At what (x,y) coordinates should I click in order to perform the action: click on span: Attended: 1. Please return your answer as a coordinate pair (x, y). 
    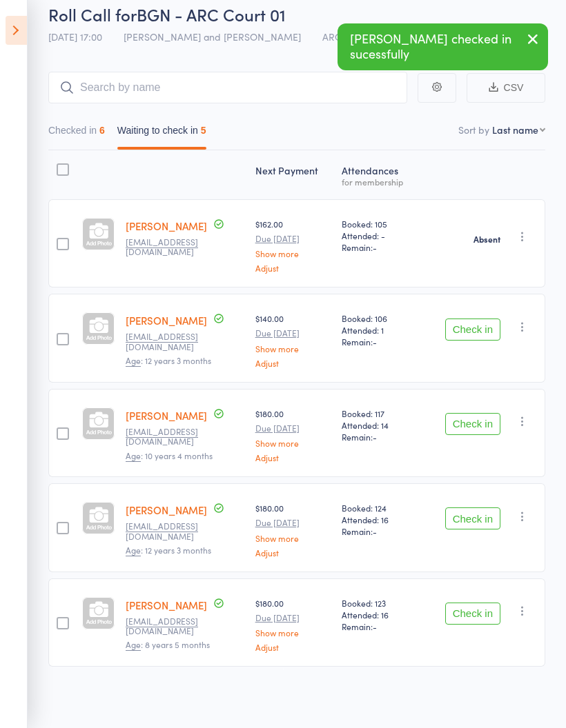
    Looking at the image, I should click on (378, 329).